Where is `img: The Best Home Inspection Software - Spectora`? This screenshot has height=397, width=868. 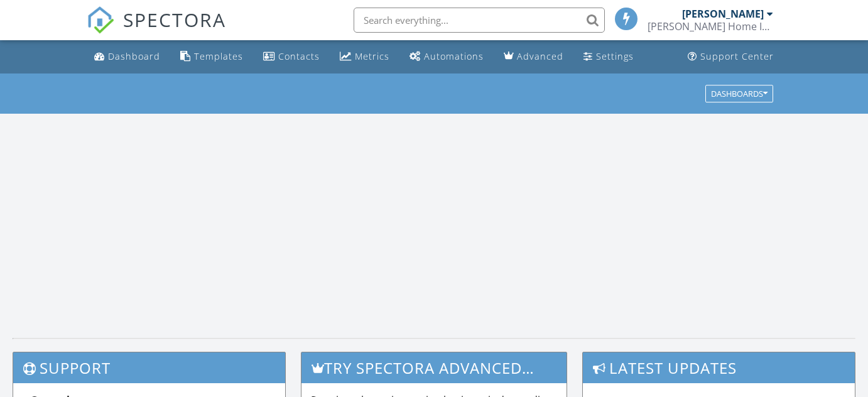 img: The Best Home Inspection Software - Spectora is located at coordinates (101, 20).